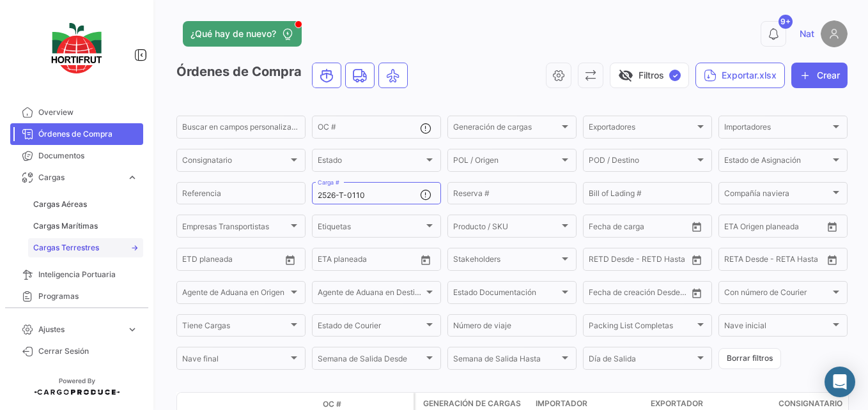  Describe the element at coordinates (642, 162) in the screenshot. I see `span: POD / Destino` at that location.